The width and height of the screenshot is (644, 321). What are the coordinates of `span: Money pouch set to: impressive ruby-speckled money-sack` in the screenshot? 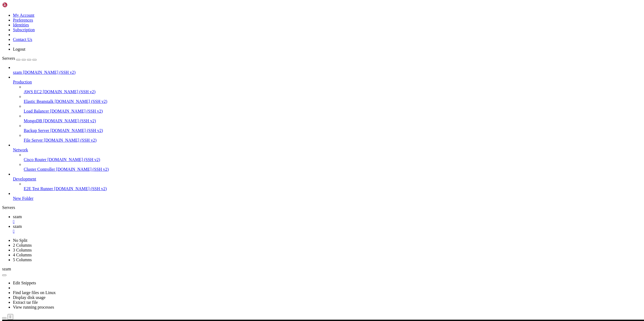 It's located at (61, 13).